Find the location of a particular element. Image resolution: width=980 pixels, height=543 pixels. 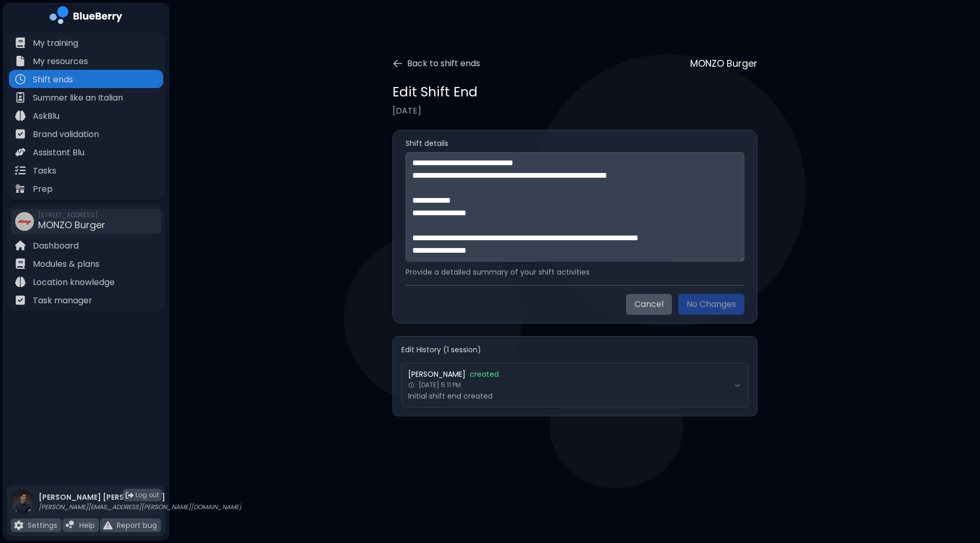

img: logout is located at coordinates (129, 495).